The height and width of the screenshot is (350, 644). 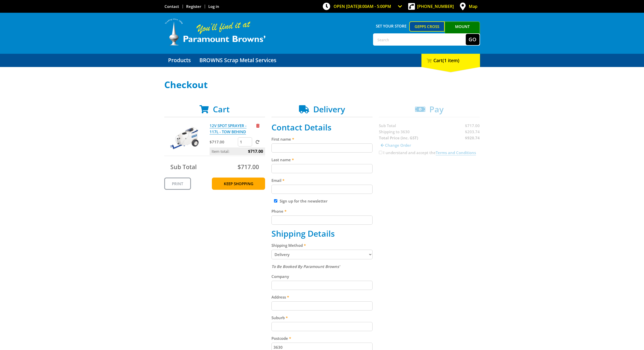 What do you see at coordinates (178, 184) in the screenshot?
I see `a: Print` at bounding box center [178, 184].